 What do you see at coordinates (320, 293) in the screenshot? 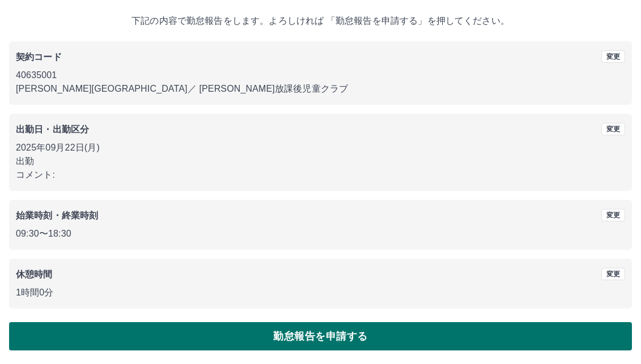
I see `p: 1時間0分` at bounding box center [320, 293].